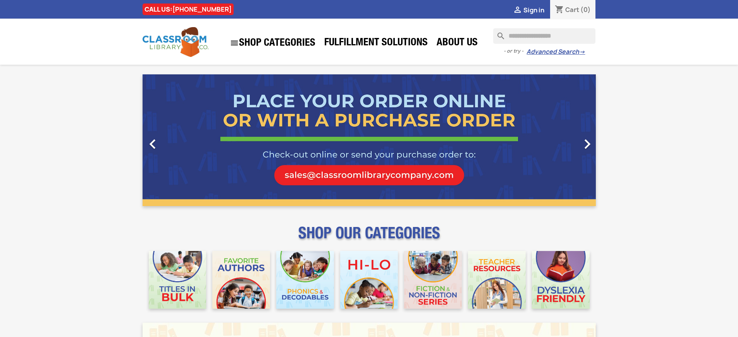 The image size is (738, 337). Describe the element at coordinates (369, 238) in the screenshot. I see `p: SHOP OUR CATEGORIES` at that location.